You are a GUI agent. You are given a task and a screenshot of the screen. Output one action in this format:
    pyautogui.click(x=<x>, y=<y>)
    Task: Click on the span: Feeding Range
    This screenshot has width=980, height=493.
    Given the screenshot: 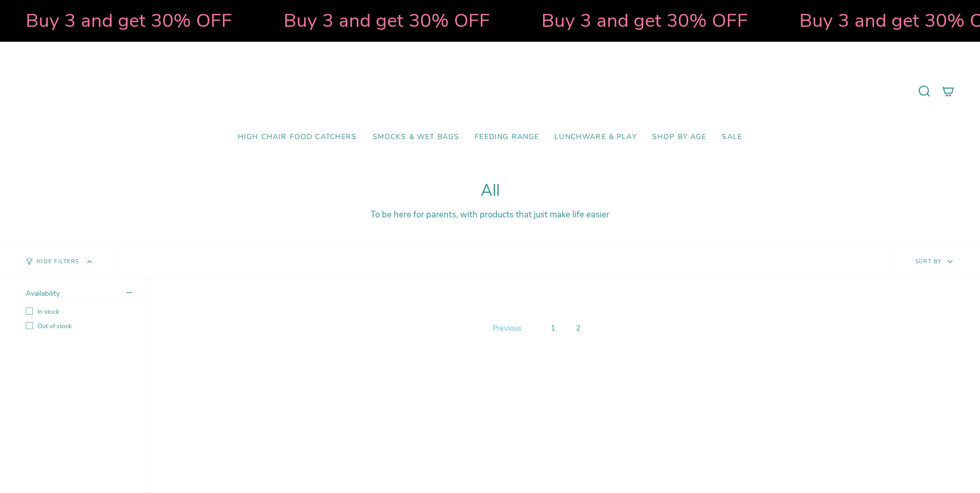 What is the action you would take?
    pyautogui.click(x=507, y=137)
    